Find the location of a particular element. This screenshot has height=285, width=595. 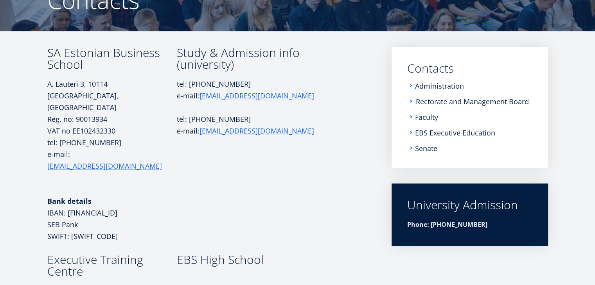

h3: EBS High School is located at coordinates (251, 260).